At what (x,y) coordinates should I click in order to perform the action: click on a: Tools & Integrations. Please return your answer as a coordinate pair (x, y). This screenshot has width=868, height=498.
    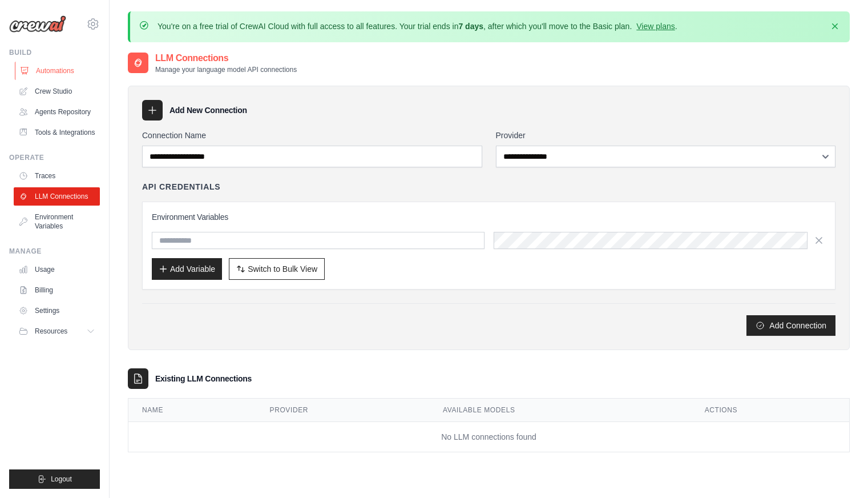
    Looking at the image, I should click on (57, 132).